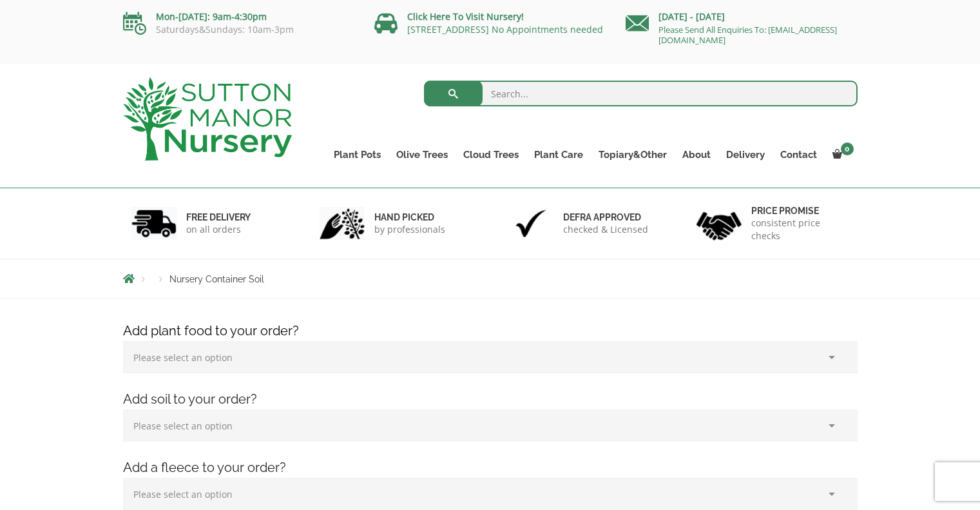 Image resolution: width=980 pixels, height=510 pixels. What do you see at coordinates (558, 154) in the screenshot?
I see `a: Plant Care` at bounding box center [558, 154].